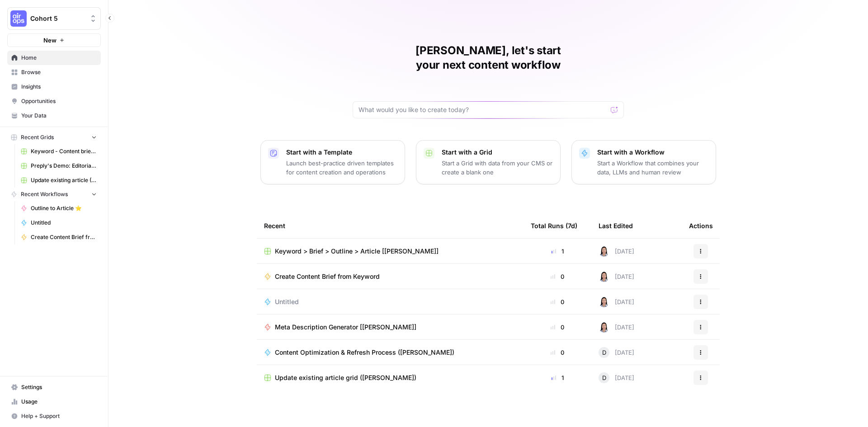 Image resolution: width=868 pixels, height=427 pixels. Describe the element at coordinates (332, 162) in the screenshot. I see `button: Start with a TemplateLaunch best-practice driven templates for content creation and operations` at that location.